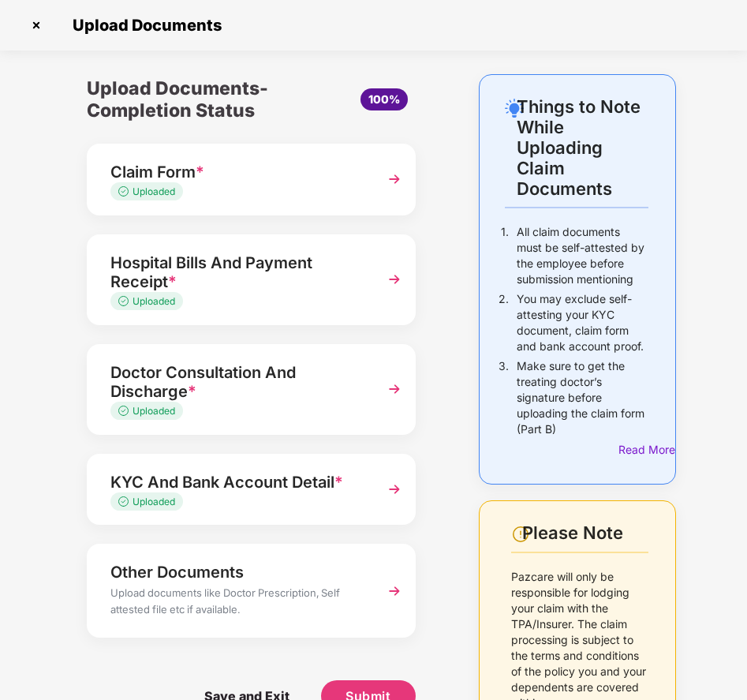 This screenshot has height=700, width=747. I want to click on img: svg+xml;base64,PHN2ZyBpZD0iV2FybmluZ18tXzI0eDI0IiBkYXRhLW5hbWU9Ildhcm5pbmcgLSAyNHgyNCIgeG1sbnM9Im..., so click(521, 534).